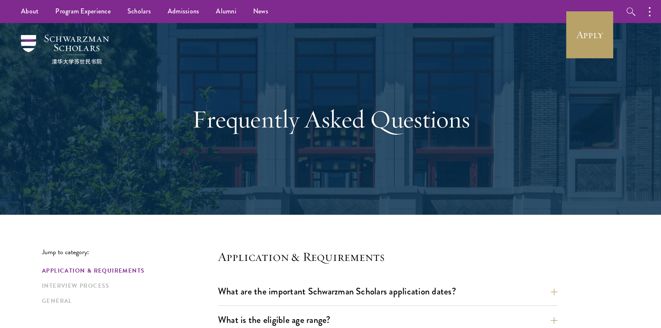  What do you see at coordinates (127, 270) in the screenshot?
I see `a: Application & Requirements` at bounding box center [127, 270].